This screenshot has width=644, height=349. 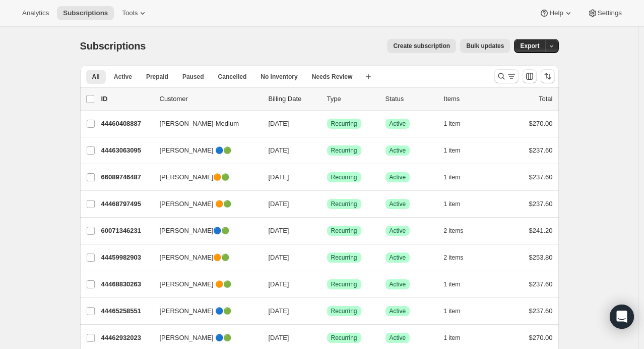 What do you see at coordinates (126, 151) in the screenshot?
I see `p: 44463063095` at bounding box center [126, 151].